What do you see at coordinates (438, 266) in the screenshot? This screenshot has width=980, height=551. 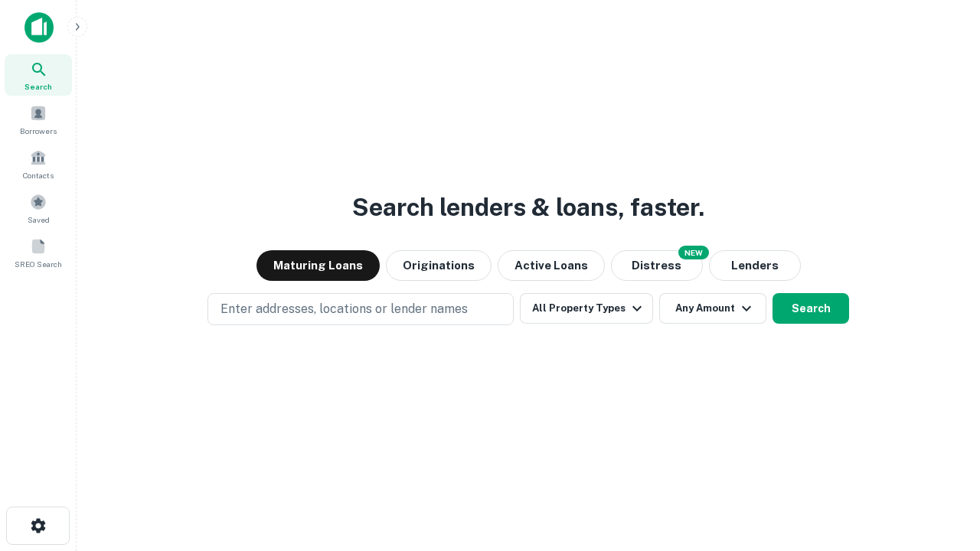 I see `button: Originations` at bounding box center [438, 266].